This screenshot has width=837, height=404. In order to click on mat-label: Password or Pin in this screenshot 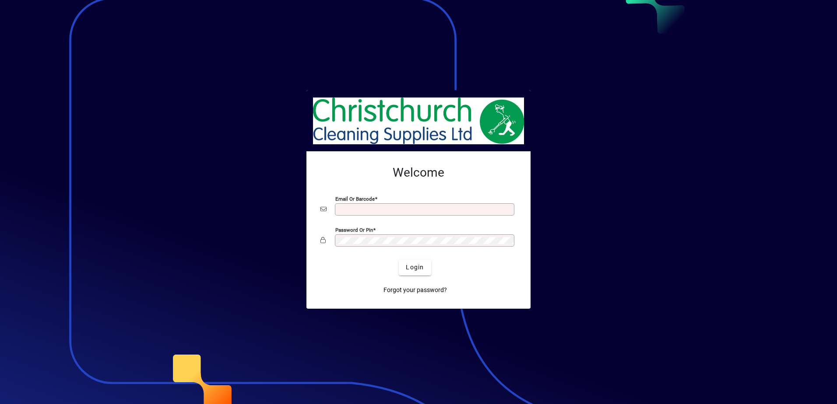, I will do `click(354, 230)`.